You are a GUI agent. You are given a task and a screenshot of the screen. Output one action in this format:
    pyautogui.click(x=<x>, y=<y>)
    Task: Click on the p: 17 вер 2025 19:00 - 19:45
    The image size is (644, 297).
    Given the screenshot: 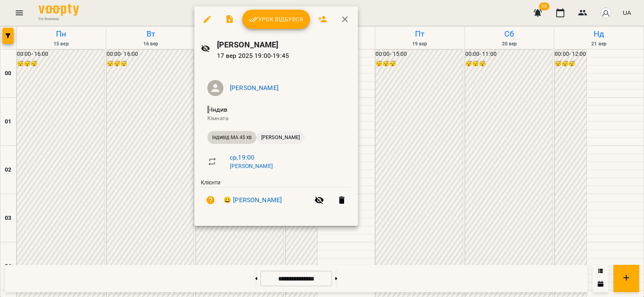 What is the action you would take?
    pyautogui.click(x=284, y=56)
    